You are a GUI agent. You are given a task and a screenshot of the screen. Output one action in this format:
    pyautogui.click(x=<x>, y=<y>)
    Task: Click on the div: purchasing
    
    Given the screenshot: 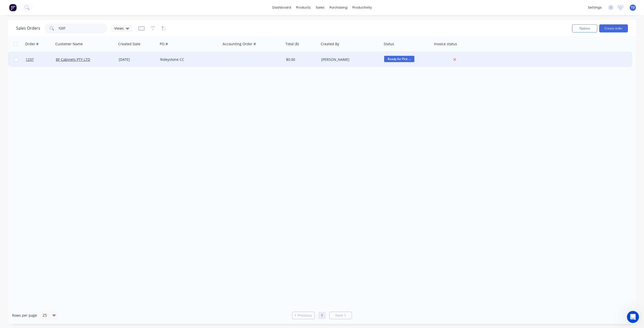 What is the action you would take?
    pyautogui.click(x=338, y=8)
    